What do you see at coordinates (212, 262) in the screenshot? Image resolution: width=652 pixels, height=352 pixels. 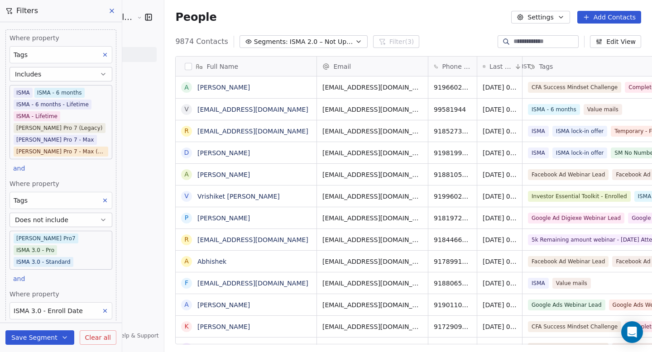 I see `a: Abhishek` at bounding box center [212, 262].